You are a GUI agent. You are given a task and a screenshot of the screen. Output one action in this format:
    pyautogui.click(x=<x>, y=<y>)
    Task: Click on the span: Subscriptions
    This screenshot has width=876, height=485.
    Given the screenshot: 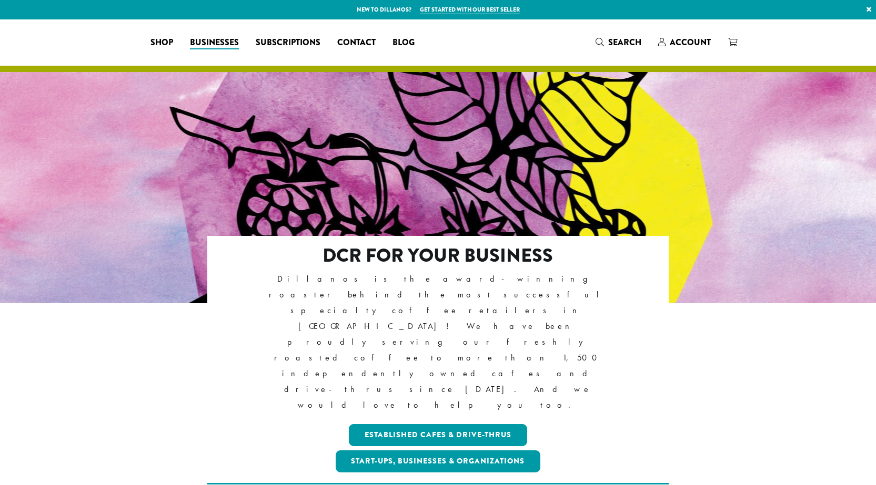 What is the action you would take?
    pyautogui.click(x=288, y=43)
    